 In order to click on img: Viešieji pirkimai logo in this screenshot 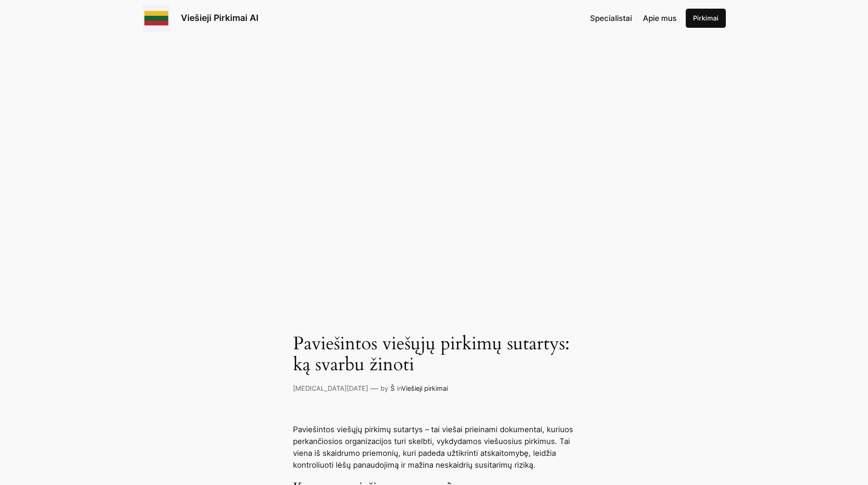, I will do `click(156, 18)`.